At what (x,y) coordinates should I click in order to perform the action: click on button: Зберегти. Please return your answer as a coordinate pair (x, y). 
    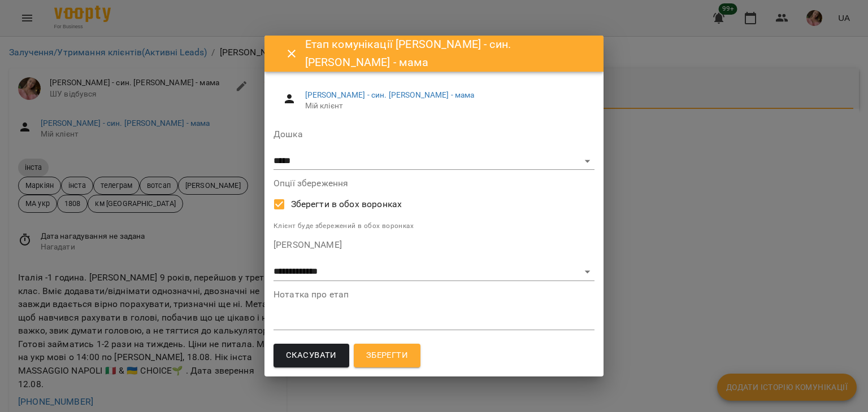
    Looking at the image, I should click on (387, 356).